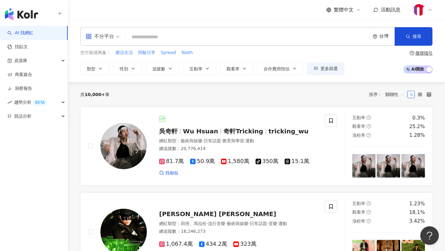 This screenshot has height=251, width=445. Describe the element at coordinates (168, 131) in the screenshot. I see `span: 吳奇軒` at that location.